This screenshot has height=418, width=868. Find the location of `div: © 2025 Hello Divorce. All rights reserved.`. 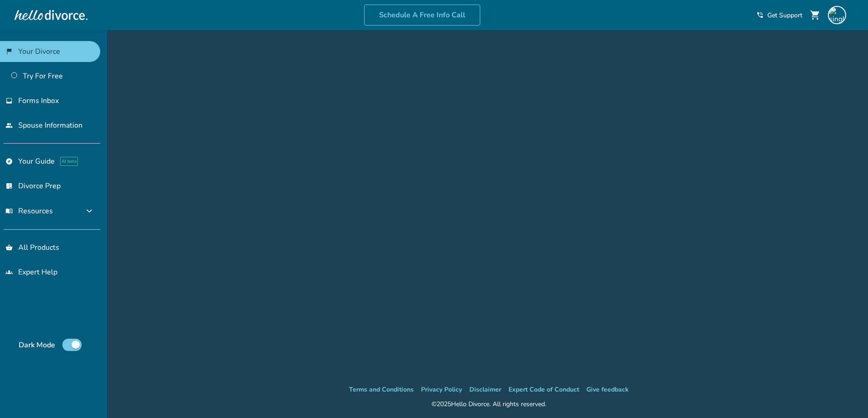

div: © 2025 Hello Divorce. All rights reserved. is located at coordinates (489, 404).